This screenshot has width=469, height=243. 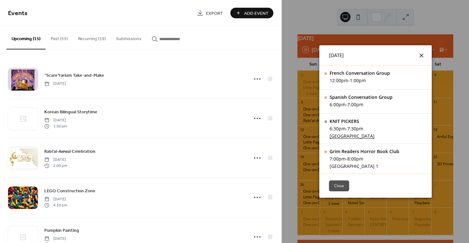 I want to click on span: 1:00pm, so click(x=358, y=80).